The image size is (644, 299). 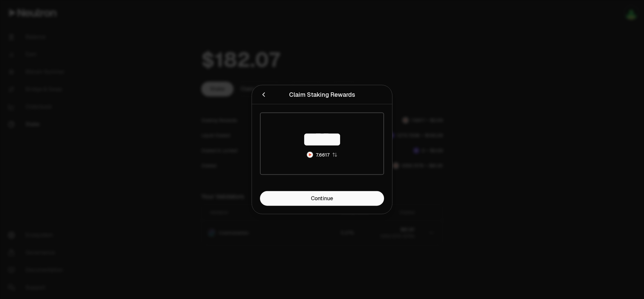 What do you see at coordinates (322, 155) in the screenshot?
I see `button: NTRN Logo7.6617` at bounding box center [322, 155].